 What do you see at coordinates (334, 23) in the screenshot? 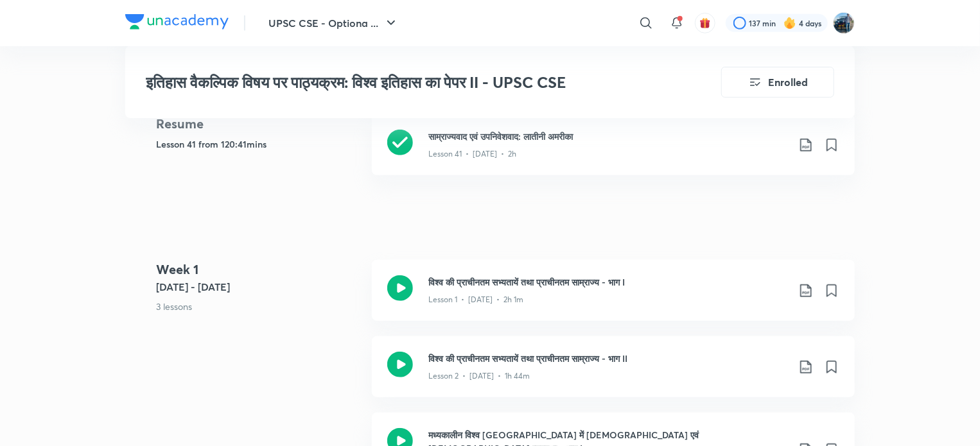
I see `button: UPSC CSE - Optiona ...` at bounding box center [334, 23].